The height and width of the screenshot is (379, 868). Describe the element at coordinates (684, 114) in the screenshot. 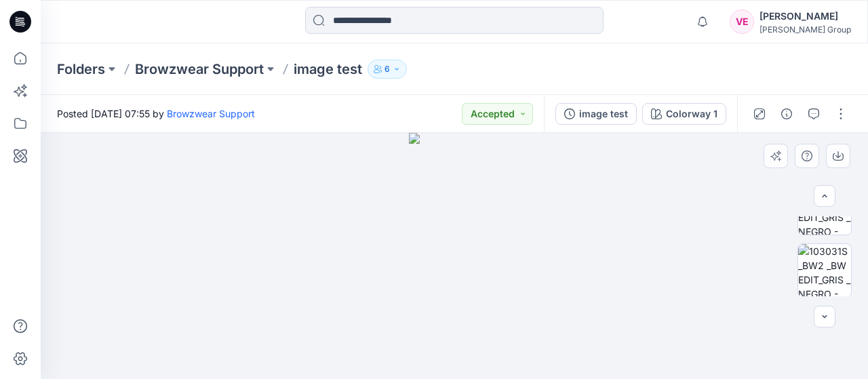

I see `button: Colorway 1` at that location.